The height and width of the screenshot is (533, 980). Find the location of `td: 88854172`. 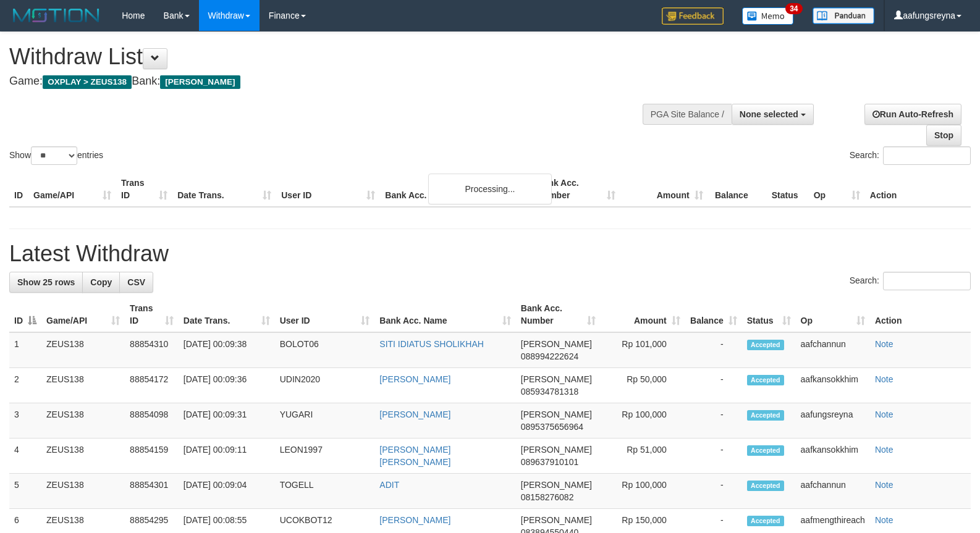

td: 88854172 is located at coordinates (152, 385).